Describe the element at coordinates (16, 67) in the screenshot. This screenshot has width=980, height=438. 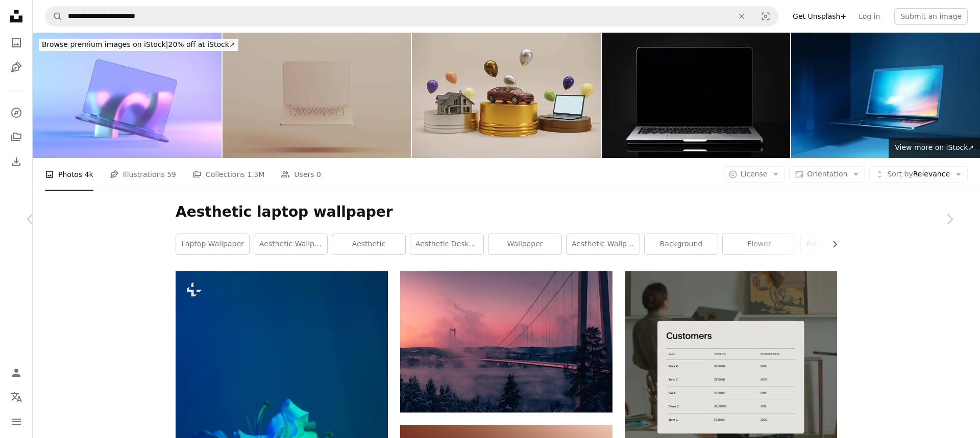
I see `a: Illustrations` at that location.